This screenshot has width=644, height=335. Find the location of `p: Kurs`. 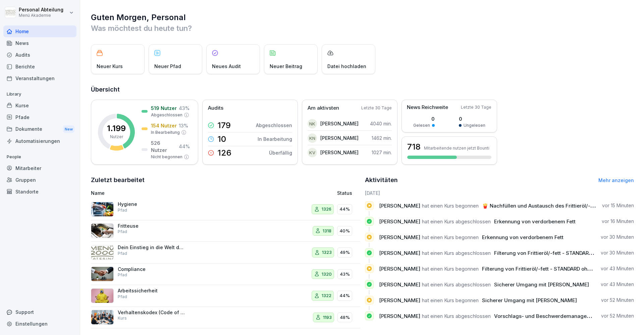

p: Kurs is located at coordinates (122, 319).